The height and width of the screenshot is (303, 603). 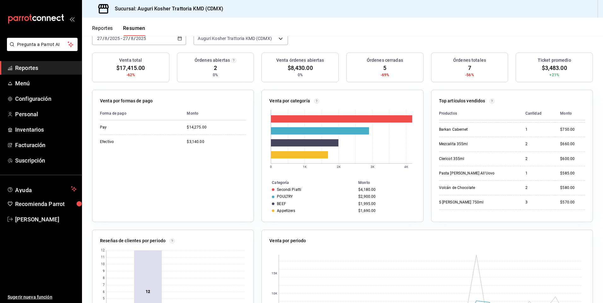 What do you see at coordinates (572, 128) in the screenshot?
I see `div: $750.00` at bounding box center [572, 128].